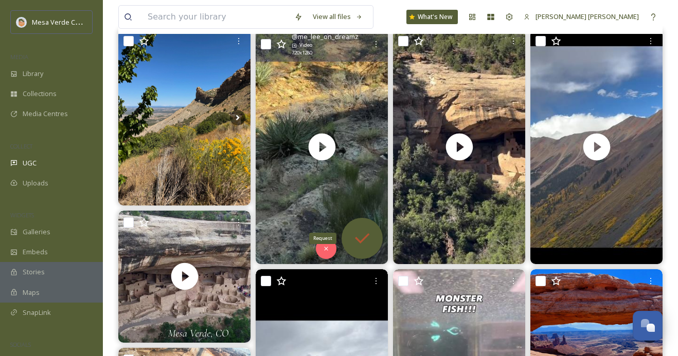 Image resolution: width=678 pixels, height=356 pixels. What do you see at coordinates (432, 17) in the screenshot?
I see `div: What's New` at bounding box center [432, 17].